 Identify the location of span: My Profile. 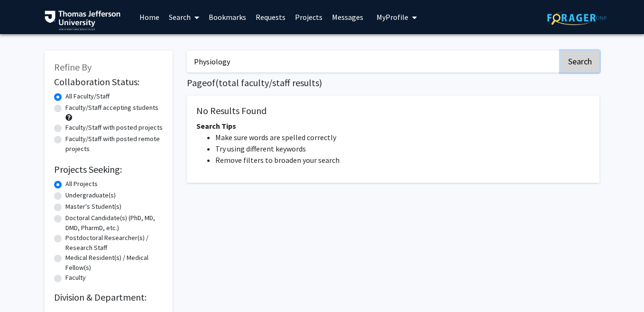
(392, 17).